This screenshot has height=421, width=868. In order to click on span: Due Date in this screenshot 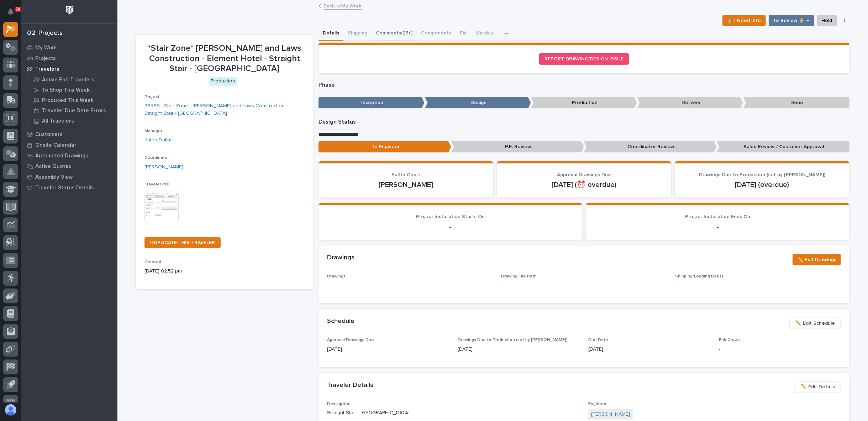, I will do `click(598, 340)`.